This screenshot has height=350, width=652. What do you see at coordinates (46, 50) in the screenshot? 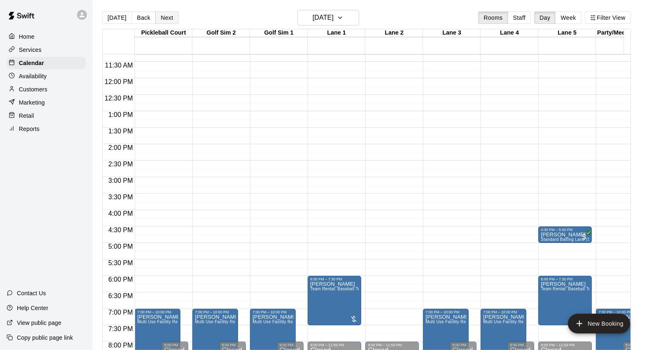
I see `div: Services` at bounding box center [46, 50].